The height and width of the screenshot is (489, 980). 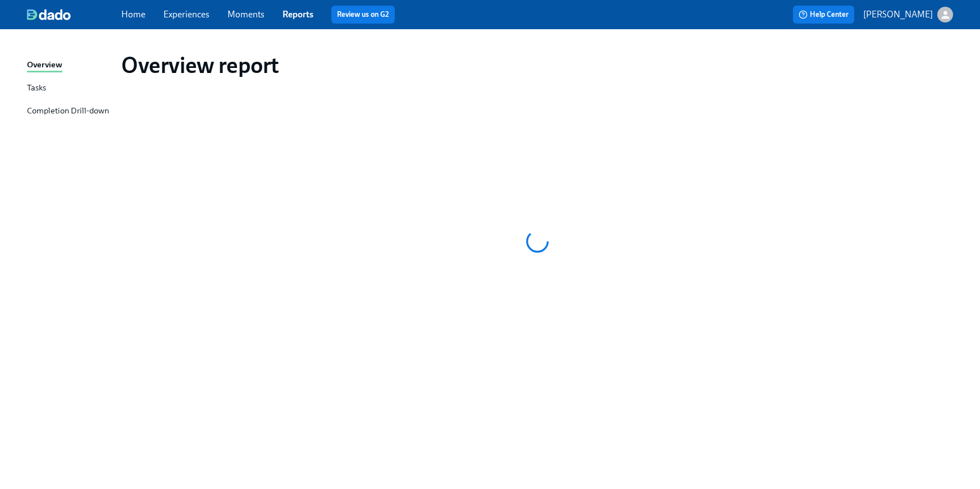 I want to click on a: Experiences, so click(x=187, y=14).